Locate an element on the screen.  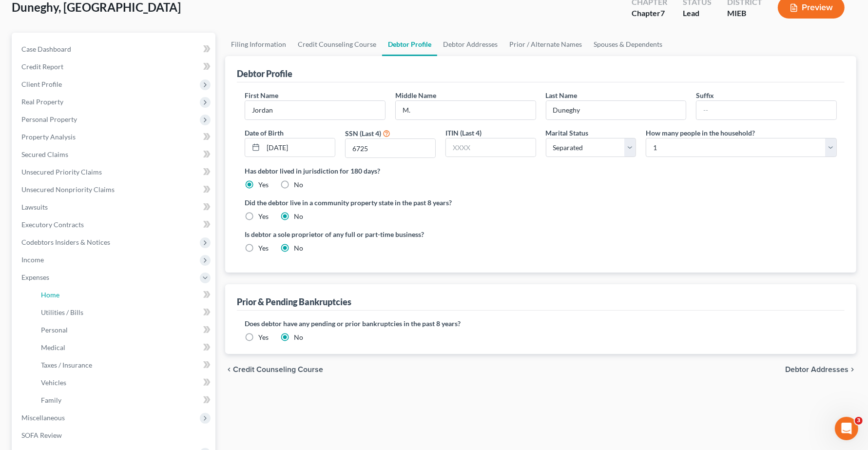
label: Marital Status is located at coordinates (567, 133).